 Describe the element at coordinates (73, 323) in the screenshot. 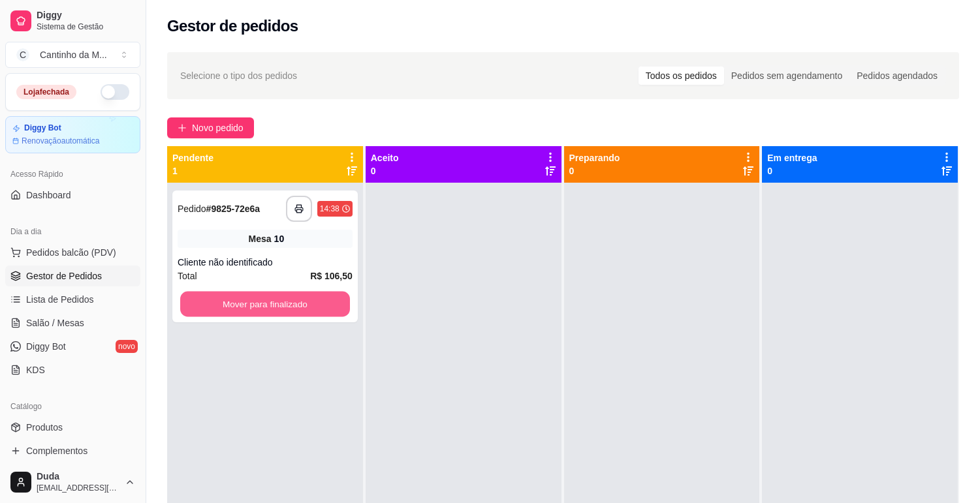

I see `a: Salão / Mesas` at that location.